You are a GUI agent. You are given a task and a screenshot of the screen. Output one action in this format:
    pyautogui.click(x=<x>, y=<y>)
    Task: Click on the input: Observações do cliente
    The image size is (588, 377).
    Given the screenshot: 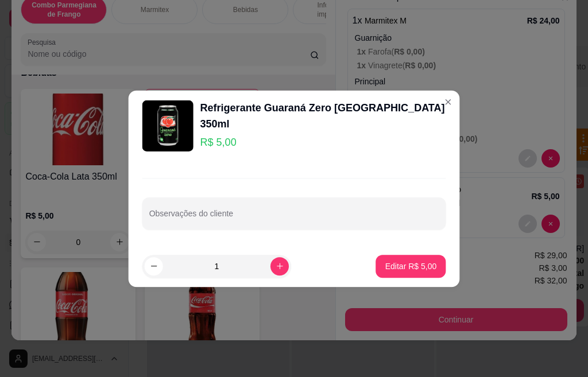 What is the action you would take?
    pyautogui.click(x=294, y=218)
    